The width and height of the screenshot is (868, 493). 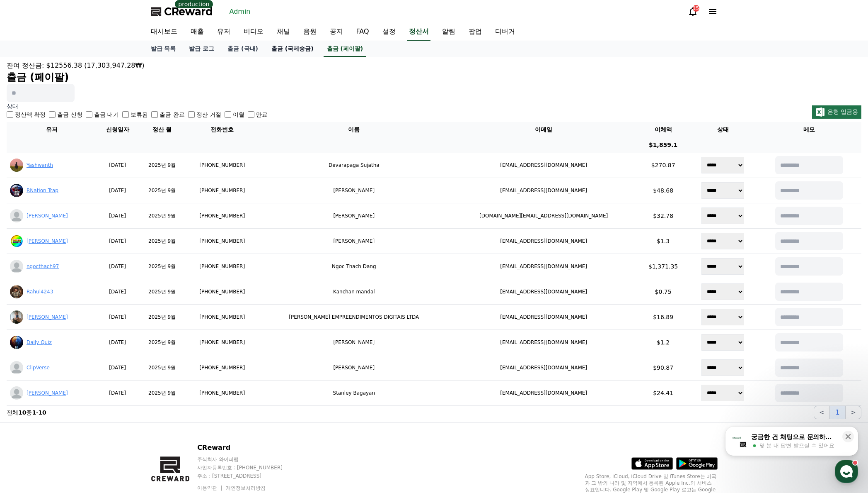 I want to click on a: CReward, so click(x=182, y=12).